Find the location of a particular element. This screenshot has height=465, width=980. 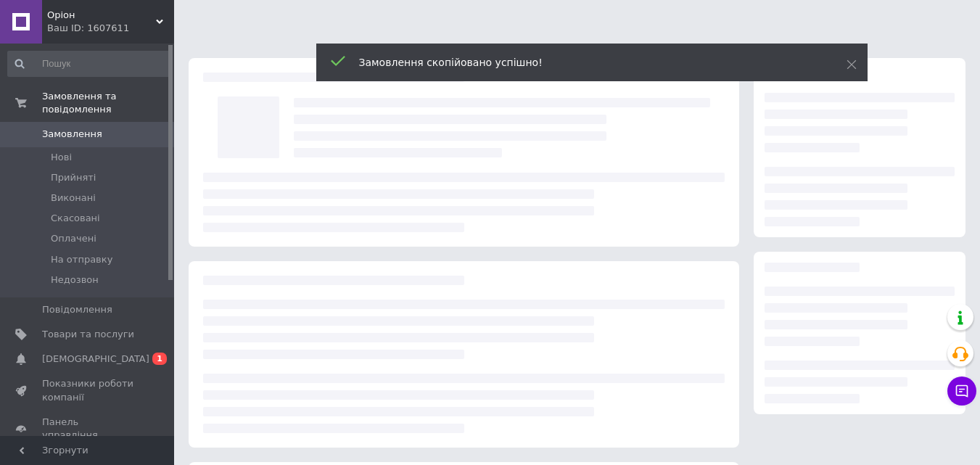

span: Товари та послуги is located at coordinates (88, 334).